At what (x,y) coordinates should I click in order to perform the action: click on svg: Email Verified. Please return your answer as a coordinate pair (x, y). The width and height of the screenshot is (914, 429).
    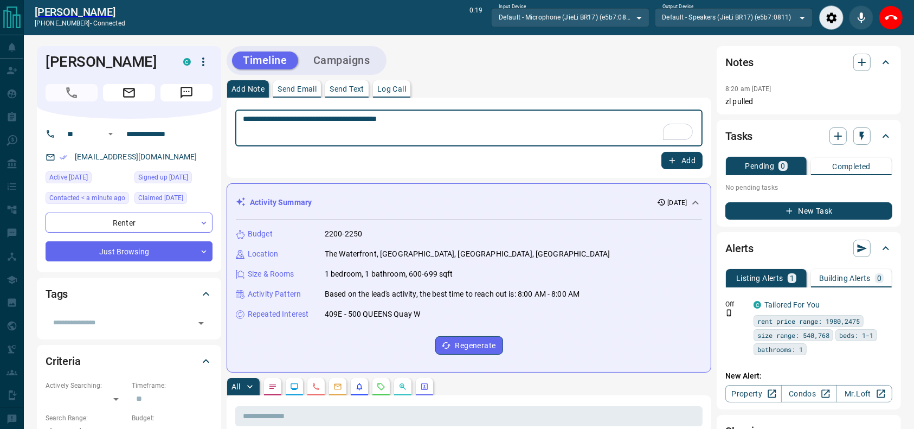
    Looking at the image, I should click on (63, 157).